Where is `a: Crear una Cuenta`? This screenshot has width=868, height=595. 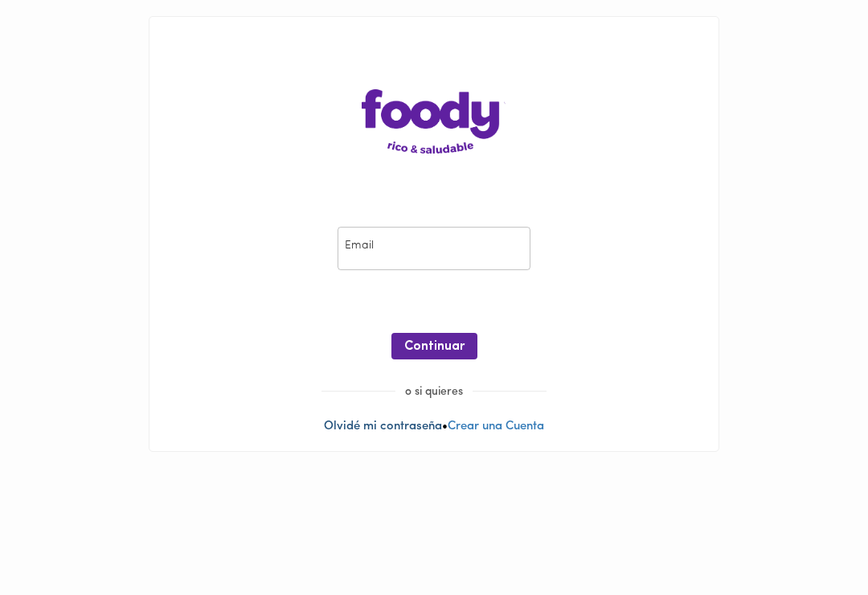
a: Crear una Cuenta is located at coordinates (496, 426).